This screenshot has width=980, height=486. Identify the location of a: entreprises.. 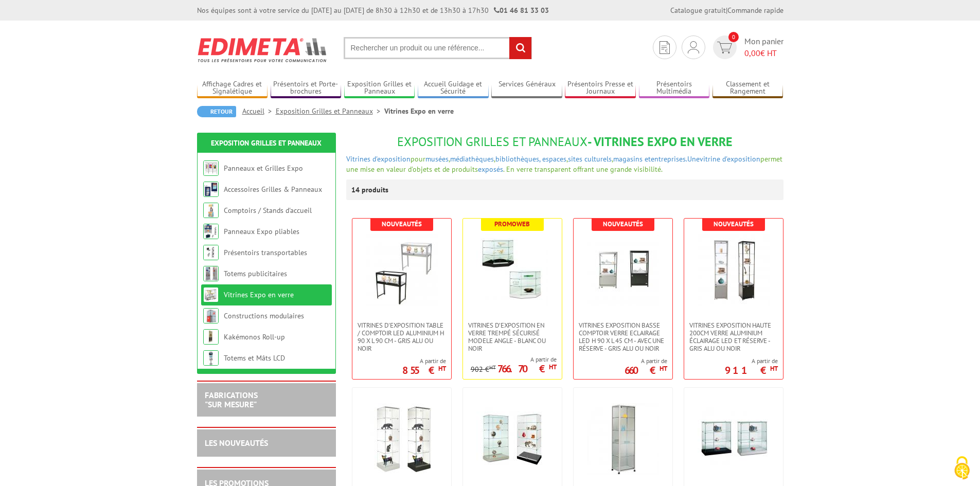
(669, 159).